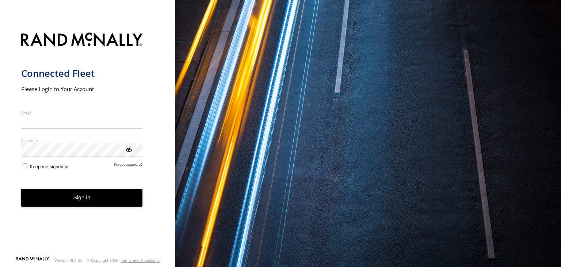 This screenshot has width=561, height=267. I want to click on div: ViewPassword, so click(129, 149).